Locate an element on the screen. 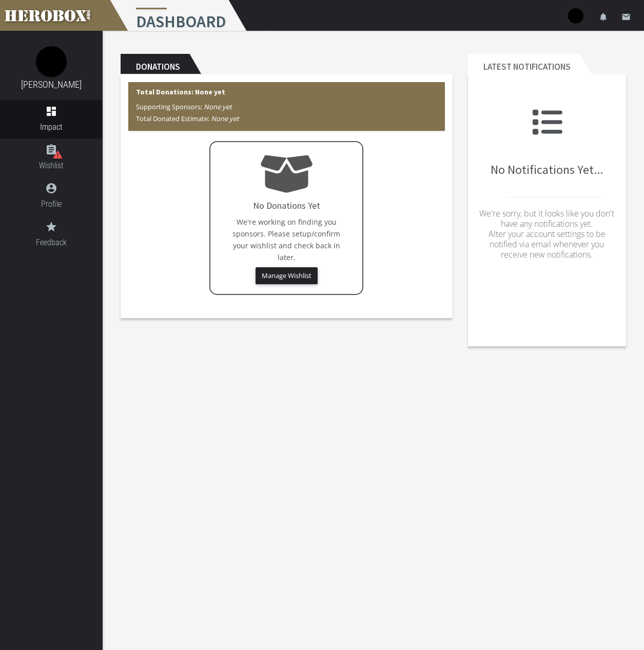 The height and width of the screenshot is (650, 644). i: email is located at coordinates (626, 17).